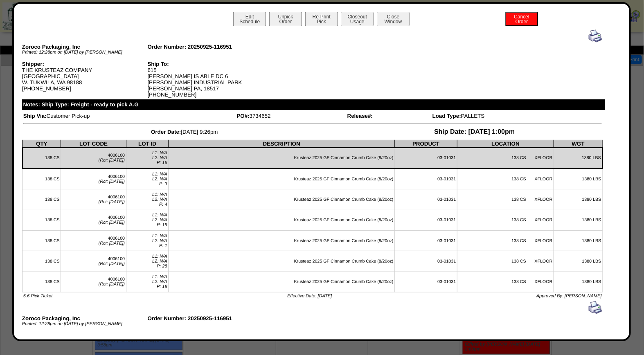  I want to click on span: Release#:, so click(360, 116).